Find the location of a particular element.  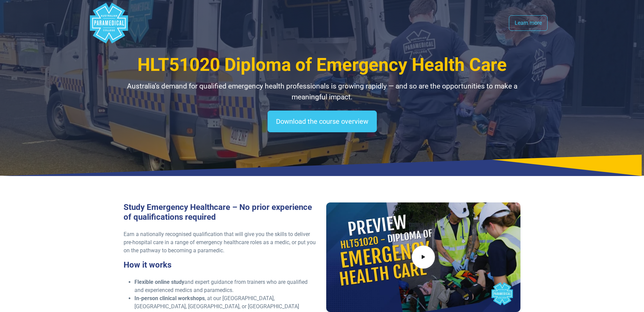

a: Download the course overview is located at coordinates (322, 122).